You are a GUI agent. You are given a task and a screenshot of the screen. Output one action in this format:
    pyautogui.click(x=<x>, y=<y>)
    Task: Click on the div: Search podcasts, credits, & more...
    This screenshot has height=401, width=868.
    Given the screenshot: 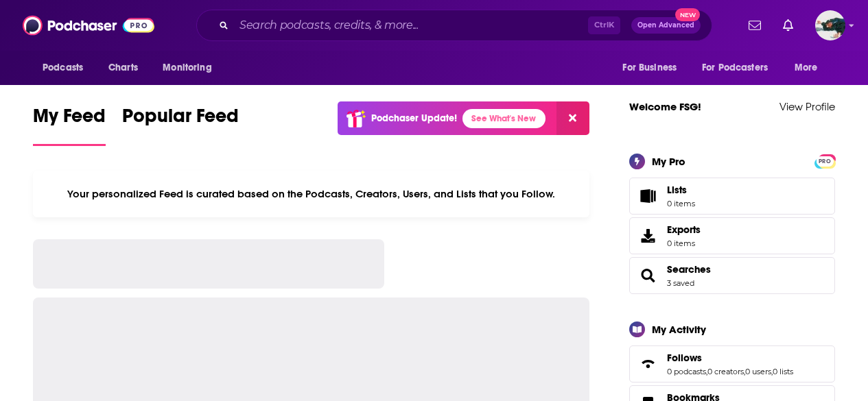 What is the action you would take?
    pyautogui.click(x=454, y=25)
    